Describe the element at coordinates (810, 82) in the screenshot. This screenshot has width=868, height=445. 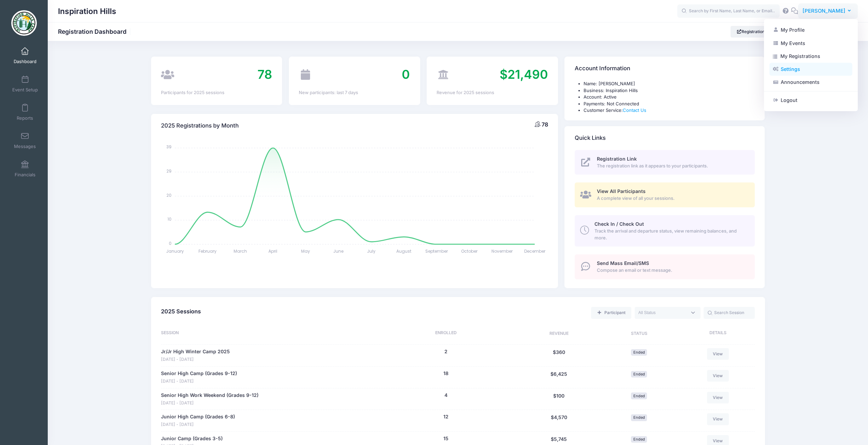
I see `a: Announcements` at that location.